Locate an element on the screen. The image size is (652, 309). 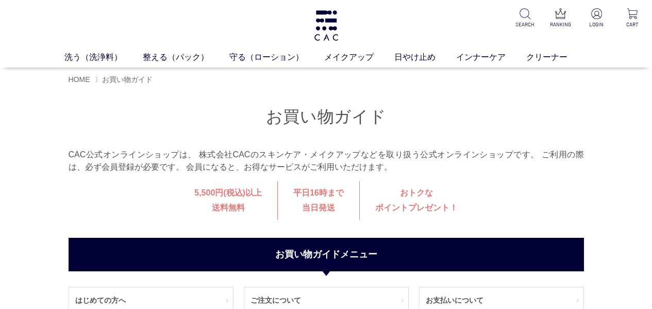
span: お買い物ガイド is located at coordinates (127, 79).